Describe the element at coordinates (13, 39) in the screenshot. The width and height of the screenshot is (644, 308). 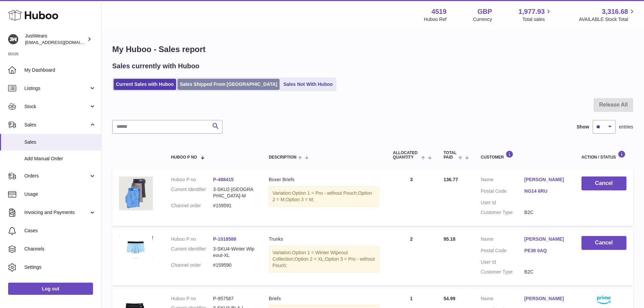
I see `img: internalAdmin-4519@internal.huboo.com` at that location.